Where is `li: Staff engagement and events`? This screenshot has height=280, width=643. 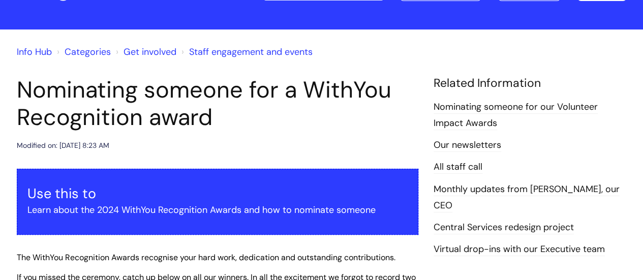 li: Staff engagement and events is located at coordinates (245, 52).